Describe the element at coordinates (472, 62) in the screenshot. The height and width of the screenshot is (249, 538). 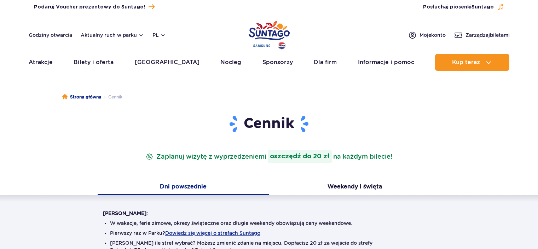
I see `button: Kup teraz` at that location.